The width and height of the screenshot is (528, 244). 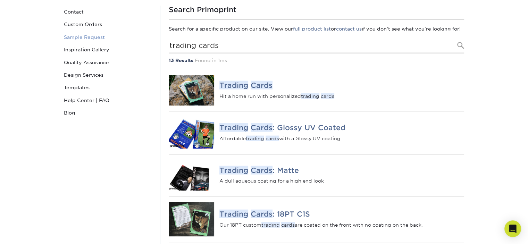 I want to click on a: Trading Cards: Matte Trading Cards: Matte A dull aqueous coating for a high end look, so click(x=316, y=175).